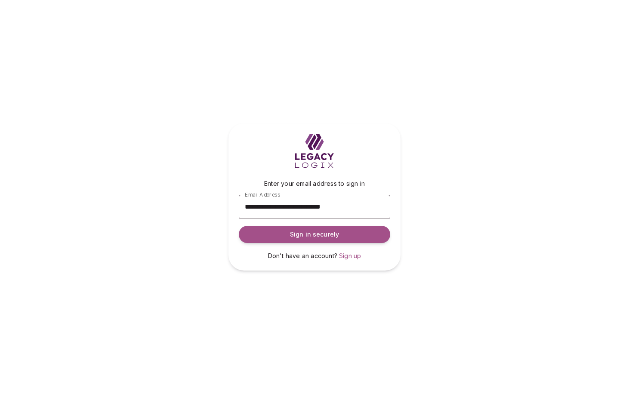  What do you see at coordinates (315, 183) in the screenshot?
I see `span: Enter your email address to sign in` at bounding box center [315, 183].